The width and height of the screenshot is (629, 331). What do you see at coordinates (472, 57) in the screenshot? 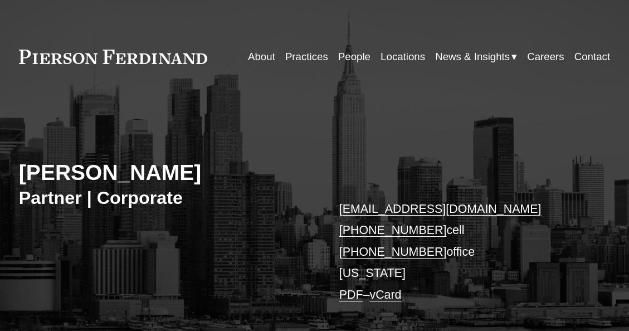
I see `span: News & Insights` at bounding box center [472, 57].